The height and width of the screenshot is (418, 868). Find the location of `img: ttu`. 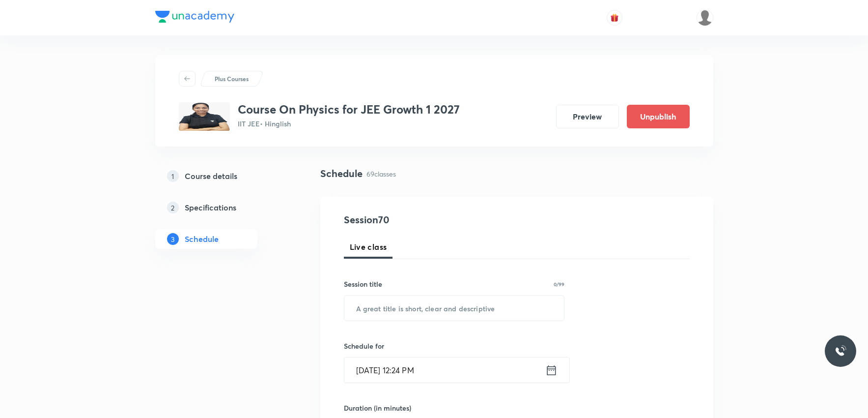

img: ttu is located at coordinates (841, 351).